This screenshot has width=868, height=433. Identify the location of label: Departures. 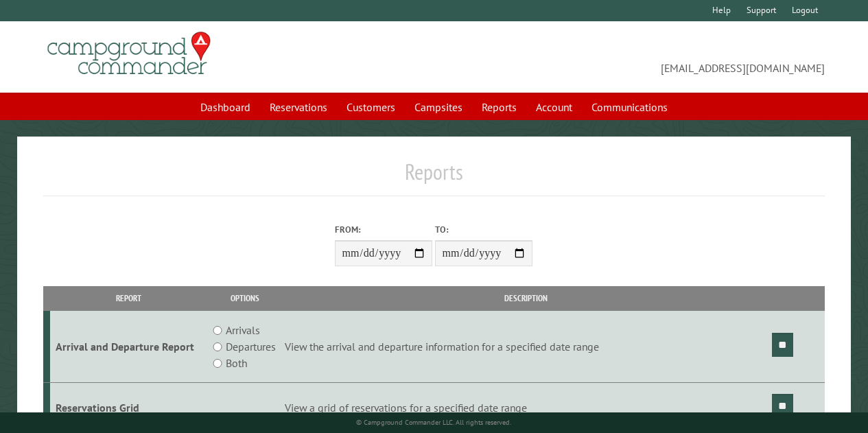
(250, 346).